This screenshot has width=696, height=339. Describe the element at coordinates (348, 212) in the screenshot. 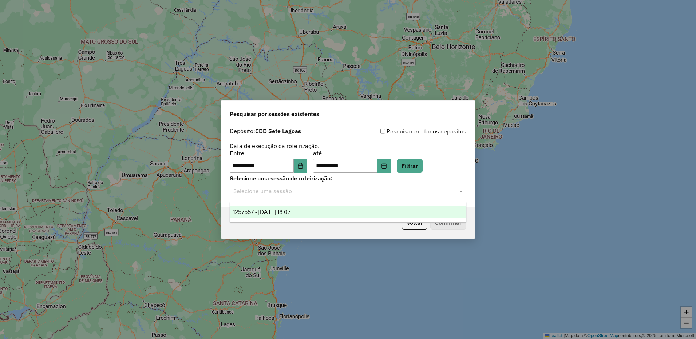

I see `ng-dropdown-panel: Options list` at that location.